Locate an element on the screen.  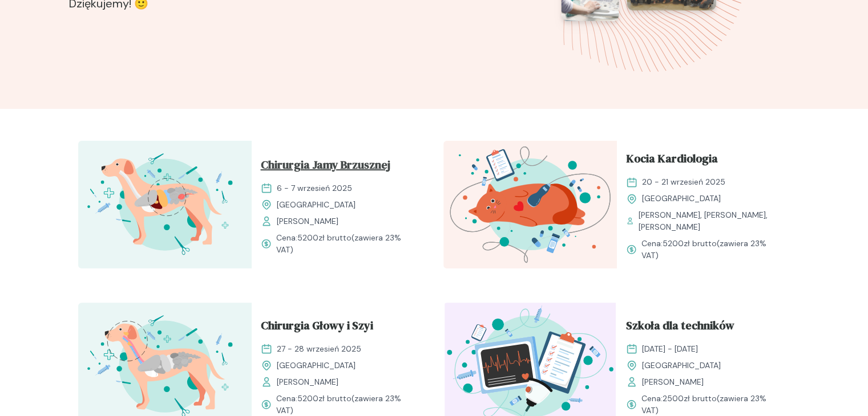
span: Chirurgia Głowy i Szyi is located at coordinates (317, 328).